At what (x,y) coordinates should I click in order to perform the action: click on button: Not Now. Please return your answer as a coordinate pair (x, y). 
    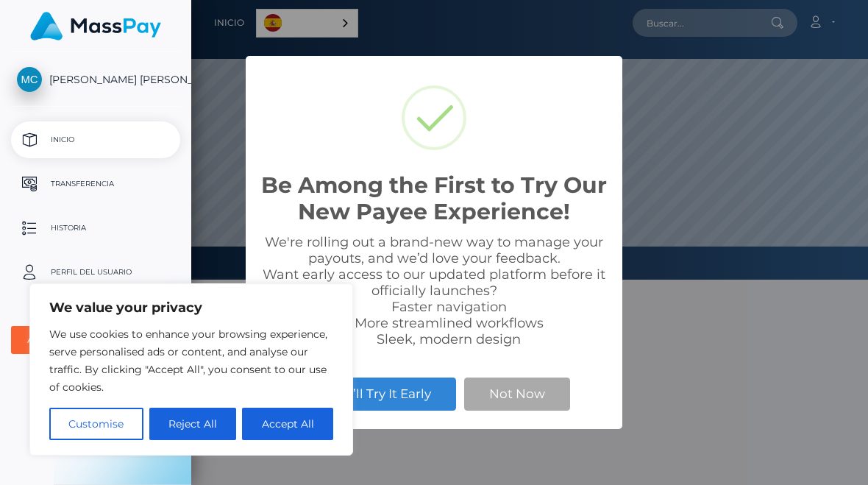
    Looking at the image, I should click on (518, 394).